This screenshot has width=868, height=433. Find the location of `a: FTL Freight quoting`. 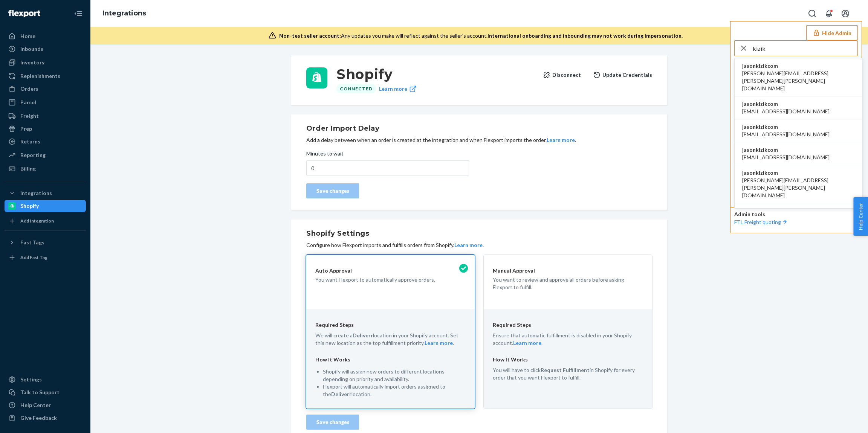

a: FTL Freight quoting is located at coordinates (762, 222).